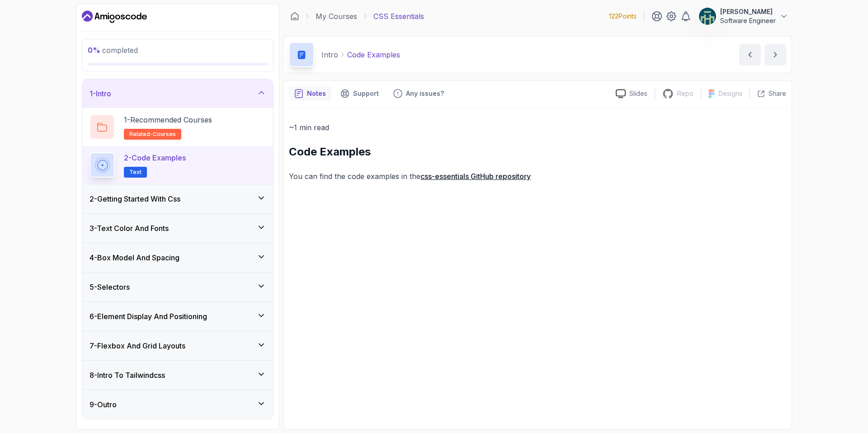 This screenshot has width=868, height=433. I want to click on p: Notes, so click(316, 94).